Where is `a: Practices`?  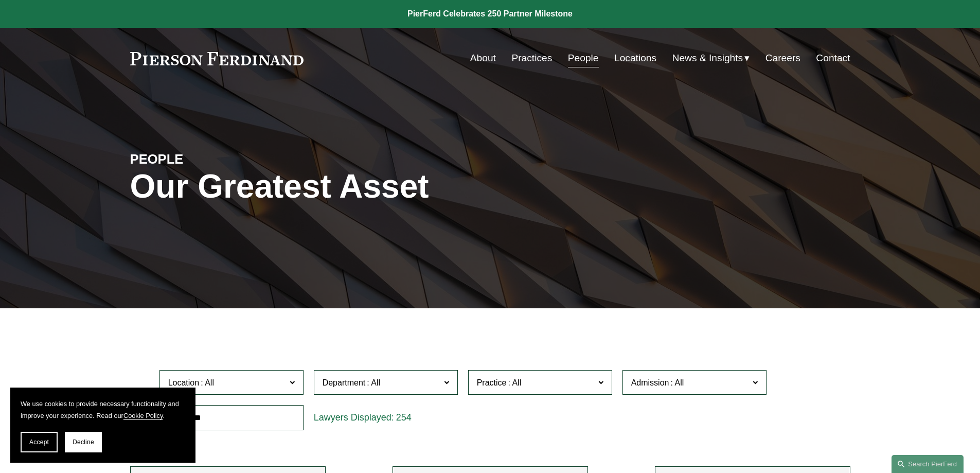
a: Practices is located at coordinates (532, 58).